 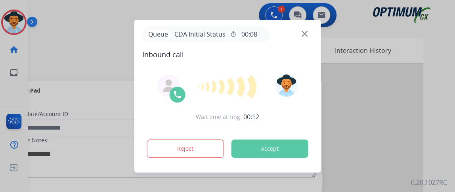 What do you see at coordinates (286, 85) in the screenshot?
I see `img: avatar` at bounding box center [286, 85].